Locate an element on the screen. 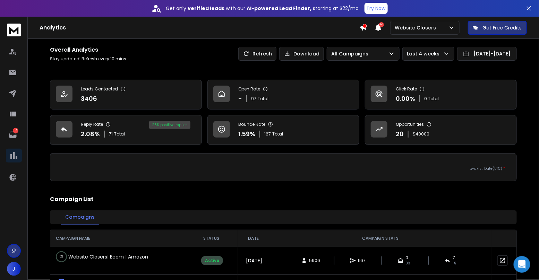 This screenshot has height=280, width=539. p: 0 % is located at coordinates (61, 257).